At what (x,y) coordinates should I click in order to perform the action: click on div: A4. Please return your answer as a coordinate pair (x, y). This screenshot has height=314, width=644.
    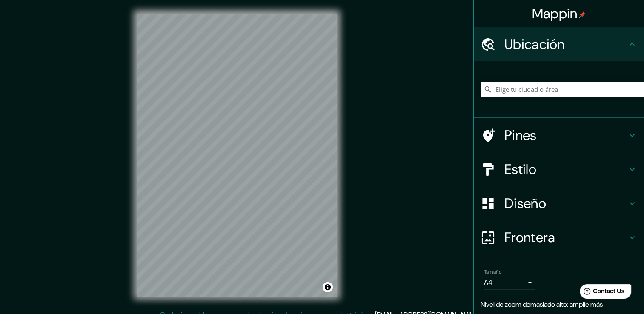
    Looking at the image, I should click on (510, 283).